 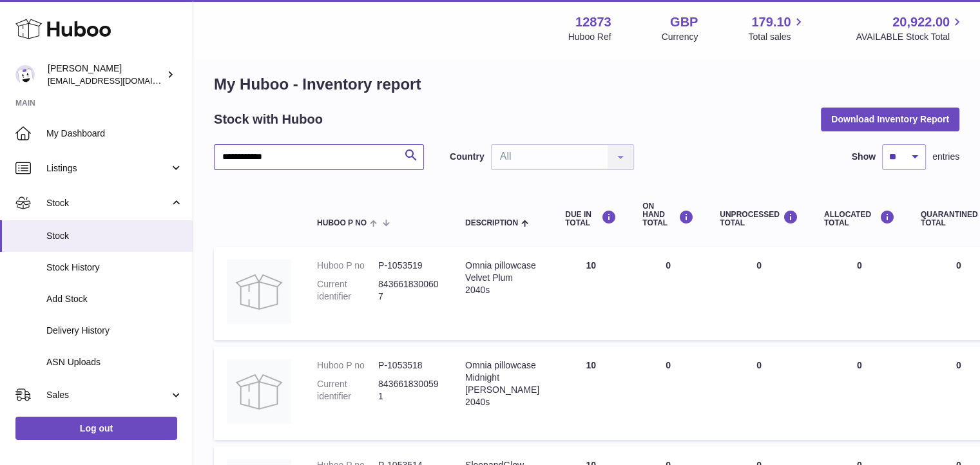 What do you see at coordinates (910, 28) in the screenshot?
I see `a: 20,922.00 AVAILABLE Stock Total` at bounding box center [910, 28].